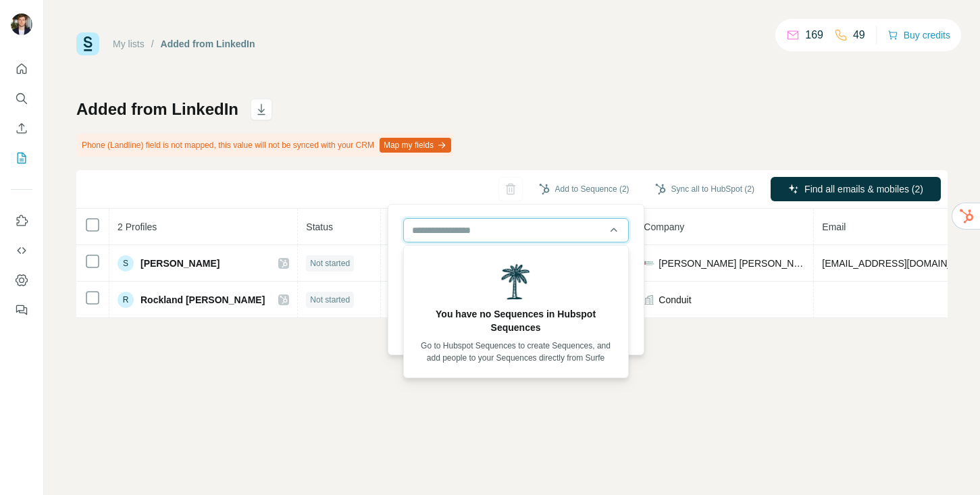 This screenshot has width=980, height=495. What do you see at coordinates (833, 227) in the screenshot?
I see `span: Email` at bounding box center [833, 227].